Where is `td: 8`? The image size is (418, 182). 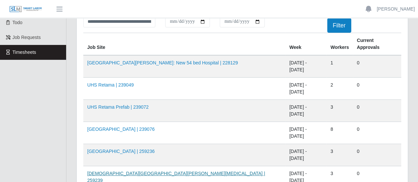 td: 8 is located at coordinates (339, 133).